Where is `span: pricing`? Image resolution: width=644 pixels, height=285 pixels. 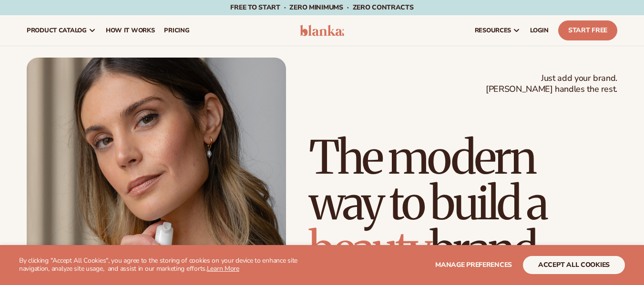 span: pricing is located at coordinates (177, 30).